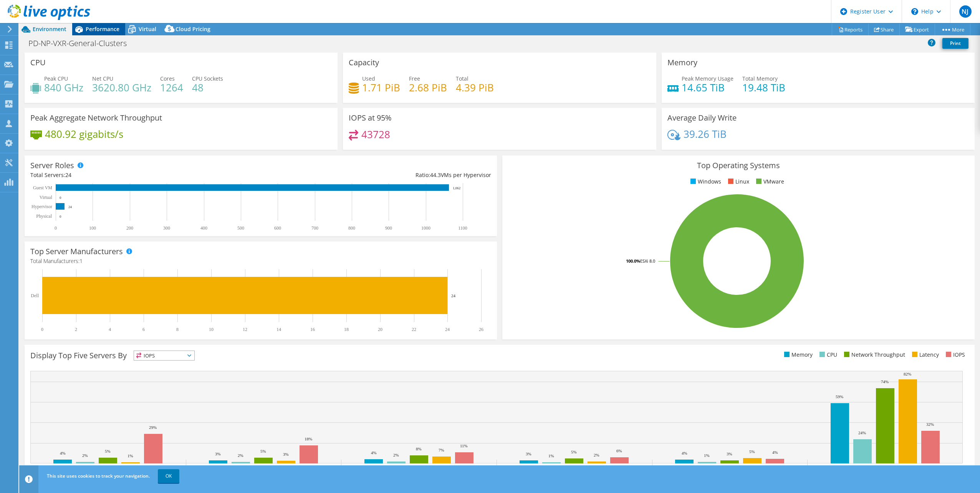 The width and height of the screenshot is (980, 493). Describe the element at coordinates (50, 28) in the screenshot. I see `span: Environment` at that location.